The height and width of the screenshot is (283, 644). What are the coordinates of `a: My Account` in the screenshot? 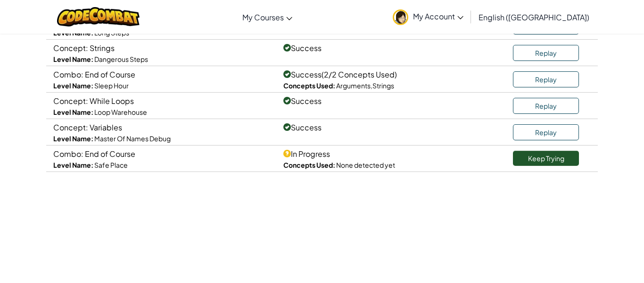 It's located at (428, 16).